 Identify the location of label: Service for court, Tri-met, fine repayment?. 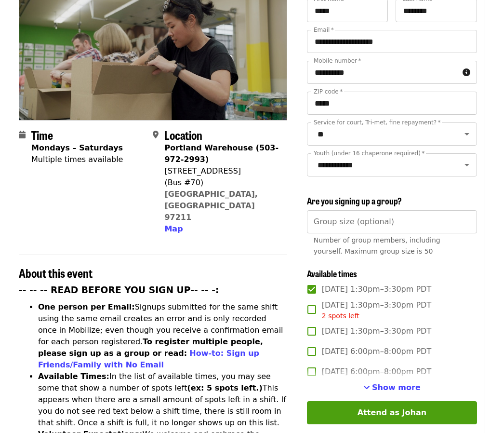
(378, 122).